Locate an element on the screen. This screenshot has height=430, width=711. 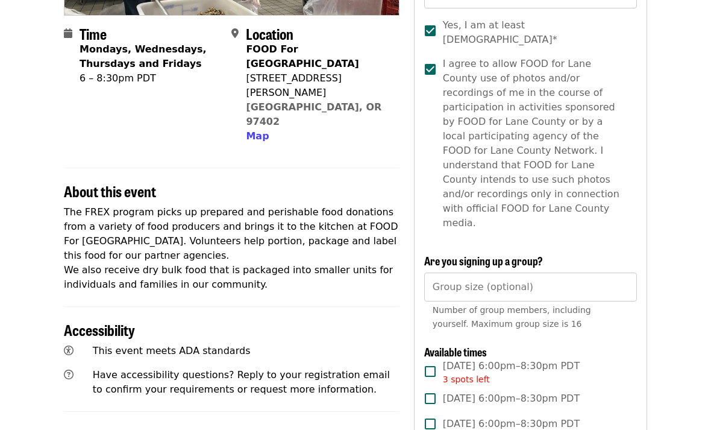
span: Map is located at coordinates (257, 136).